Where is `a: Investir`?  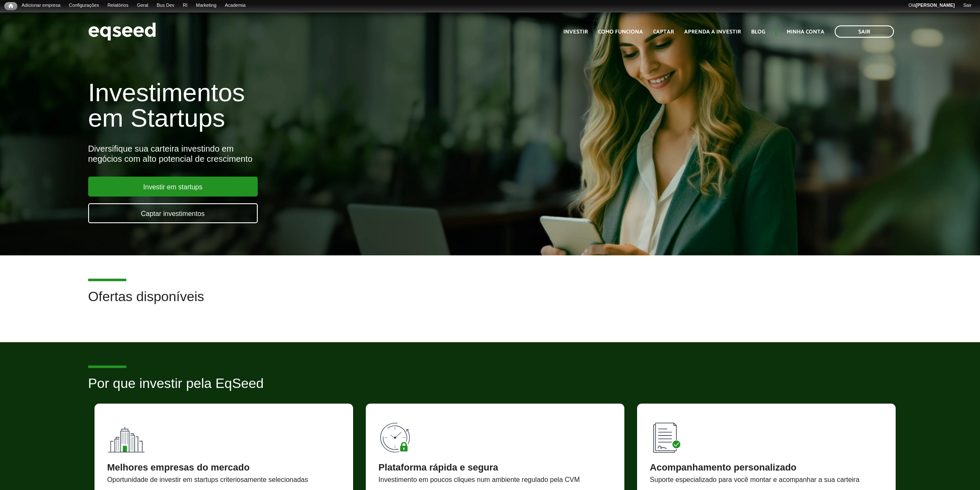
a: Investir is located at coordinates (575, 32).